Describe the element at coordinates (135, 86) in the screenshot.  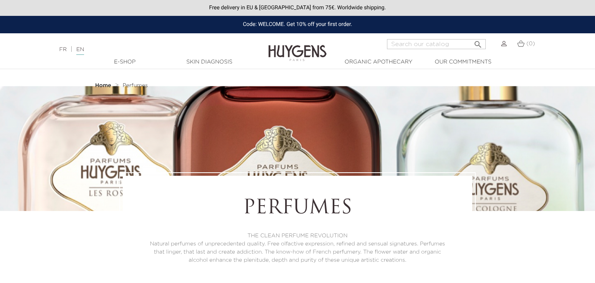
I see `span: Perfumes` at that location.